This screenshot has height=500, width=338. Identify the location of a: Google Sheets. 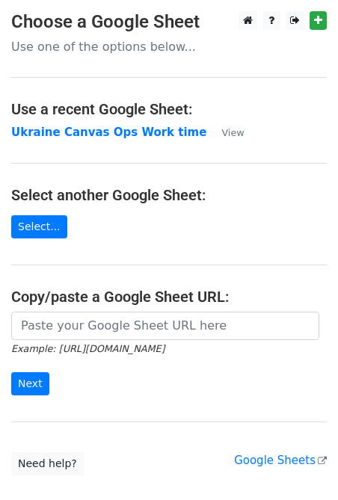
(280, 460).